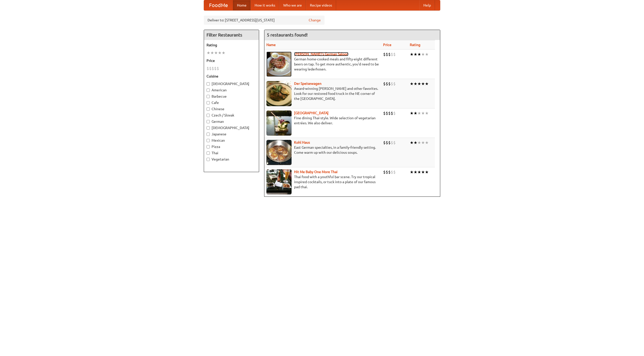 The width and height of the screenshot is (644, 356). What do you see at coordinates (323, 120) in the screenshot?
I see `p: Fine dining Thai-style. Wide selection of vegetarian entrées. We also deliver.` at bounding box center [323, 120].